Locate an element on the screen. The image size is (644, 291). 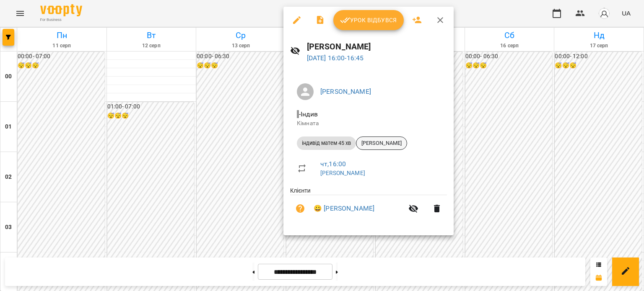
button: Урок відбувся is located at coordinates (368, 20).